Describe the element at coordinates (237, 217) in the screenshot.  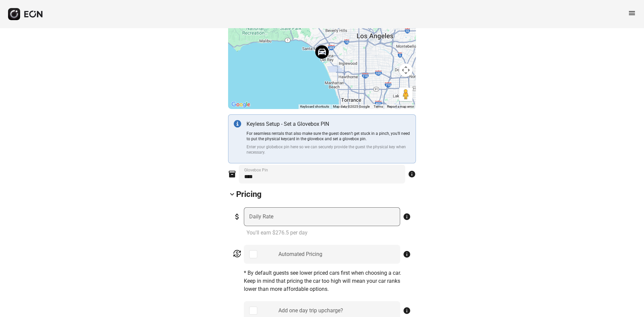
I see `span: attach_money` at that location.